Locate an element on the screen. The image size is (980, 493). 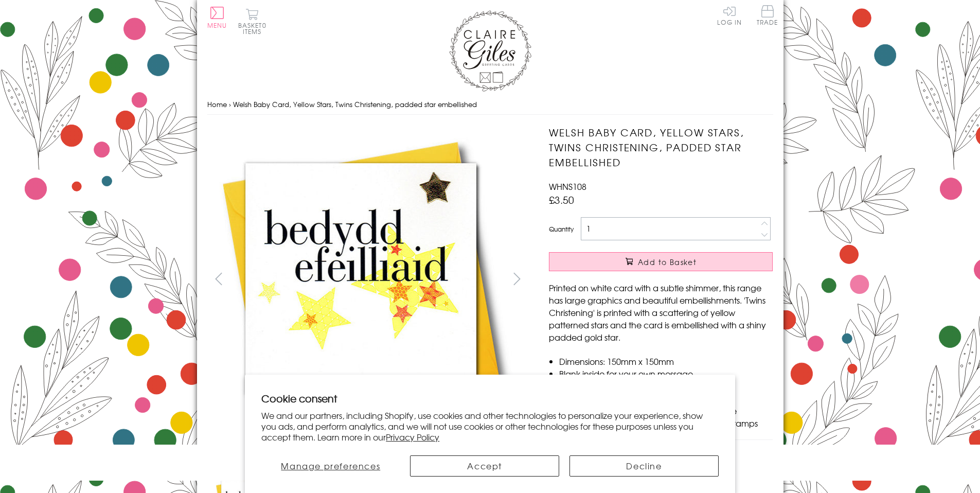
span: Trade is located at coordinates (768, 15).